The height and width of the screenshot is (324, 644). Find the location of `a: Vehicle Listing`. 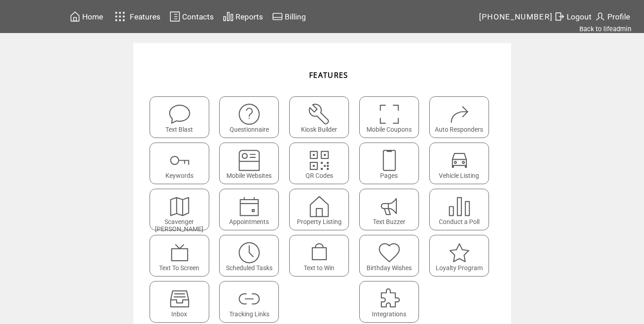

a: Vehicle Listing is located at coordinates (462, 163).